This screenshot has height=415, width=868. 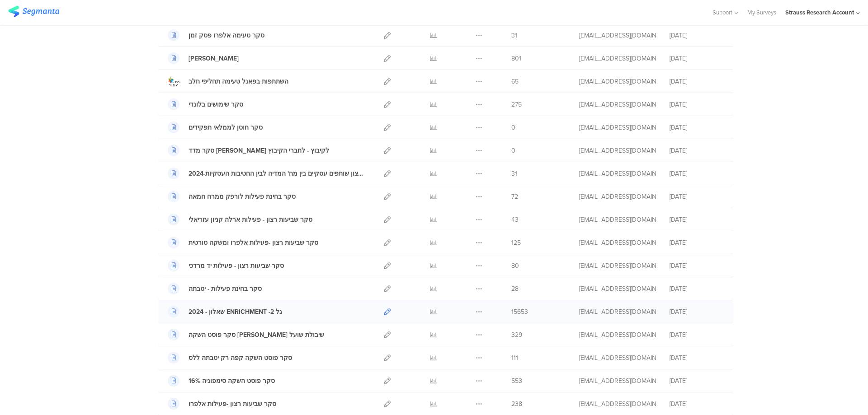 What do you see at coordinates (216, 104) in the screenshot?
I see `div: סקר שימושים בלונדי` at bounding box center [216, 104].